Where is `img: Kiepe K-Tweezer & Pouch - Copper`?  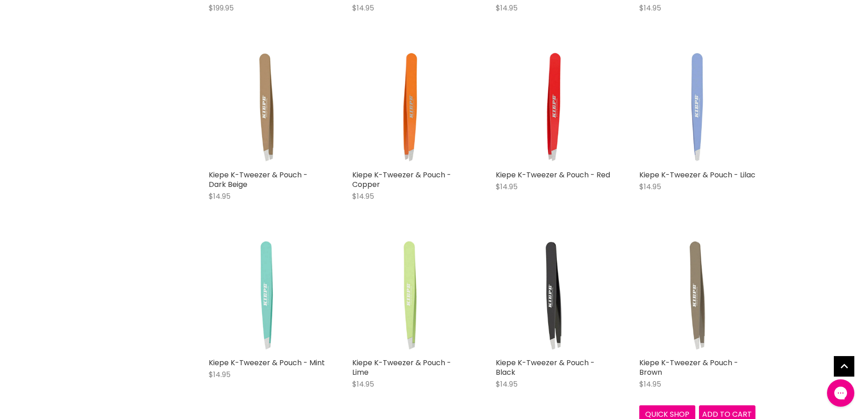 img: Kiepe K-Tweezer & Pouch - Copper is located at coordinates (410, 107).